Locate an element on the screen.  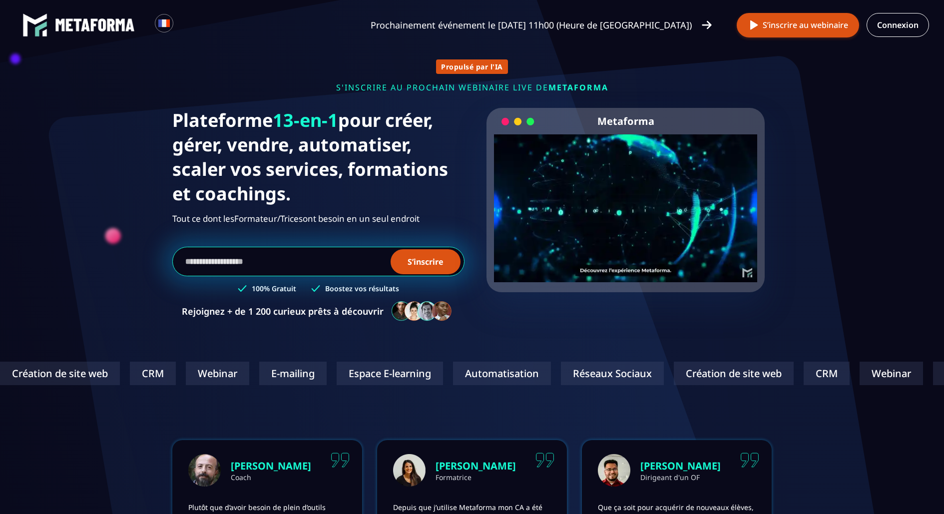
img: fr is located at coordinates (164, 23).